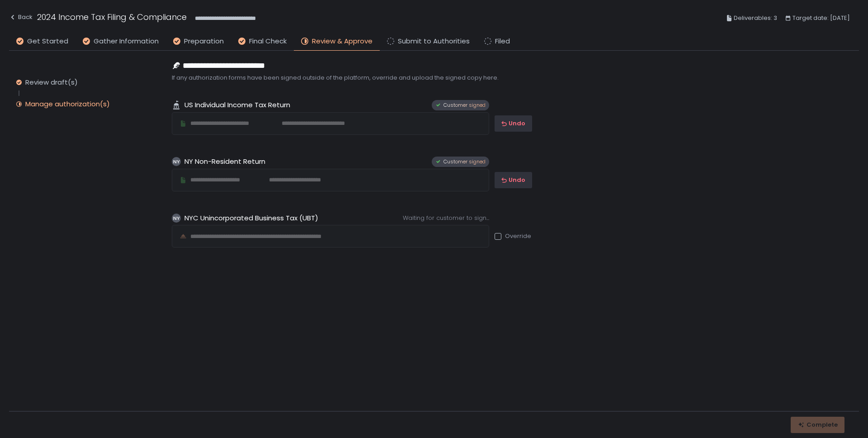  Describe the element at coordinates (756, 18) in the screenshot. I see `span: Deliverables: 3` at that location.